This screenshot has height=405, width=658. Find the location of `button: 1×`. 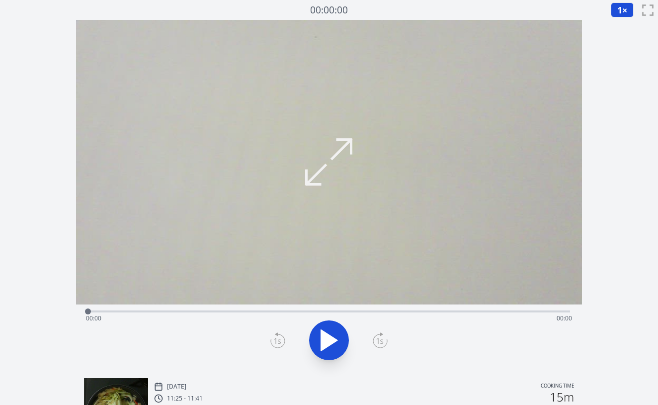

button: 1× is located at coordinates (622, 10).